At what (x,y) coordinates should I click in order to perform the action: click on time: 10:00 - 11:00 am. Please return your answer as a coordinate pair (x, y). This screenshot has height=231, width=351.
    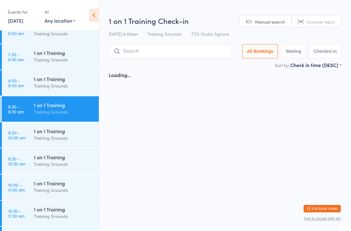
    Looking at the image, I should click on (16, 187).